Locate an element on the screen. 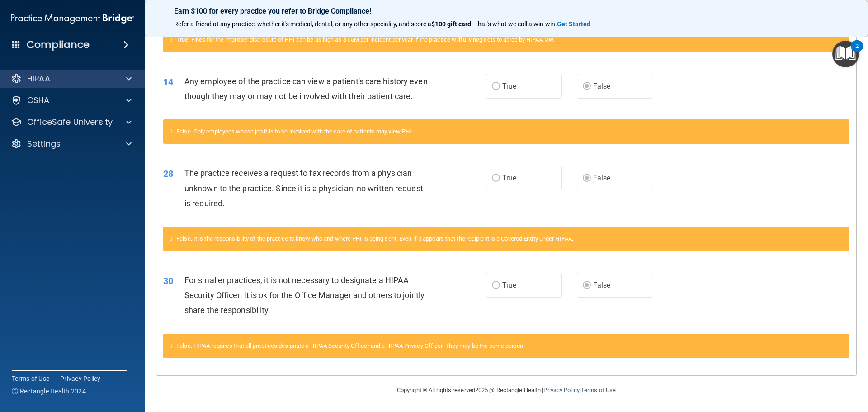  a: OfficeSafe University is located at coordinates (71, 123).